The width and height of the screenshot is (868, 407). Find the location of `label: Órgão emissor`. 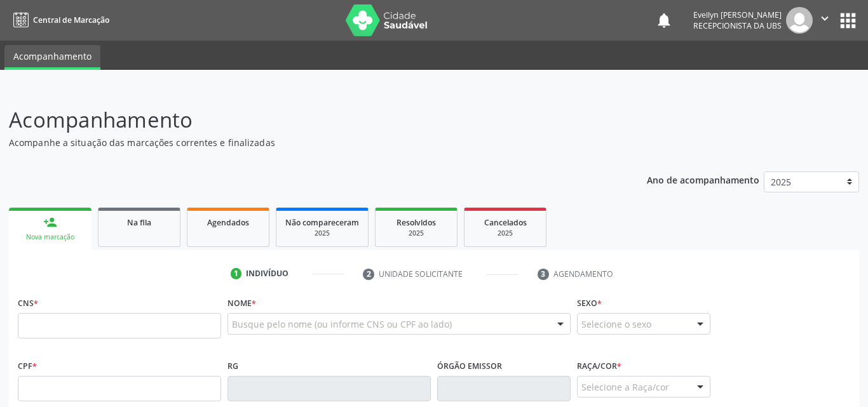

label: Órgão emissor is located at coordinates (470, 366).